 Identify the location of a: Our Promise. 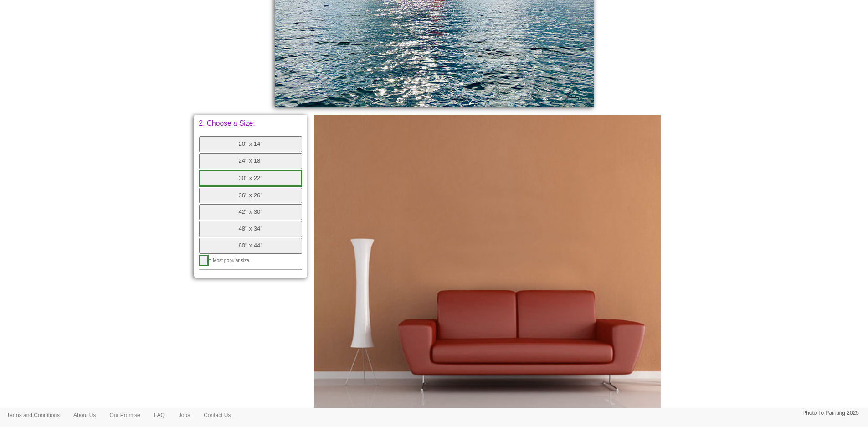
(124, 415).